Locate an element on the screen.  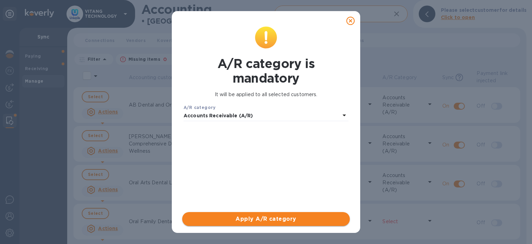
p: It will be applied to all selected customers. is located at coordinates (266, 94).